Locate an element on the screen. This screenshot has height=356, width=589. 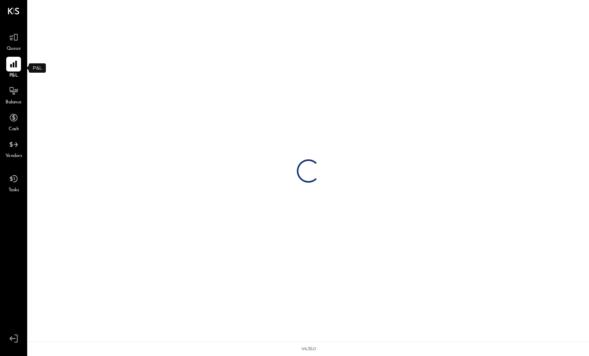
div: v 4.35.0 is located at coordinates (309, 349).